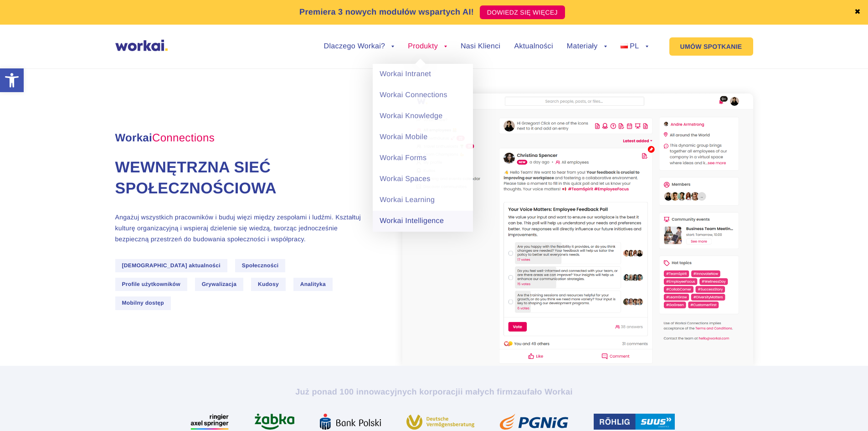  I want to click on a: Workai Knowledge, so click(423, 116).